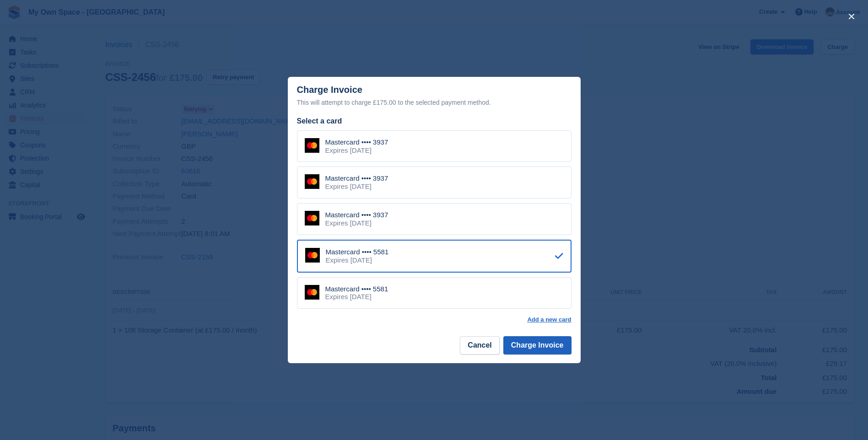 The image size is (868, 440). What do you see at coordinates (435, 103) in the screenshot?
I see `div: This will attempt to charge £175.00 to the selected payment method.` at bounding box center [435, 103].